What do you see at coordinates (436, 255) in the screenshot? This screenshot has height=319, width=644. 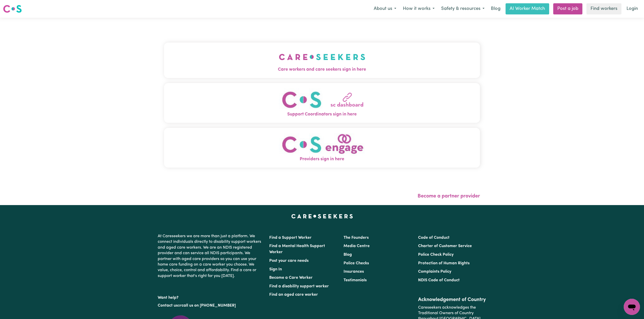 I see `a: Police Check Policy` at bounding box center [436, 255].